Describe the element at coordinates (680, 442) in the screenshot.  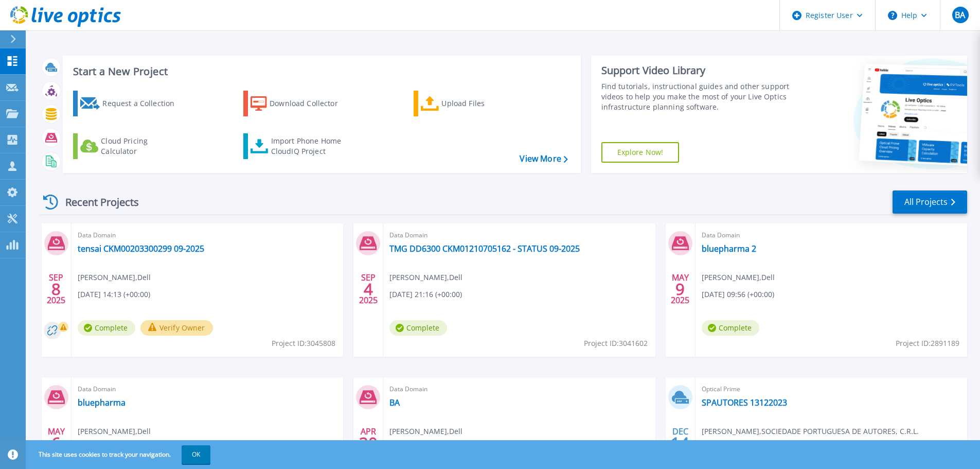
I see `div: DEC 2023` at that location.